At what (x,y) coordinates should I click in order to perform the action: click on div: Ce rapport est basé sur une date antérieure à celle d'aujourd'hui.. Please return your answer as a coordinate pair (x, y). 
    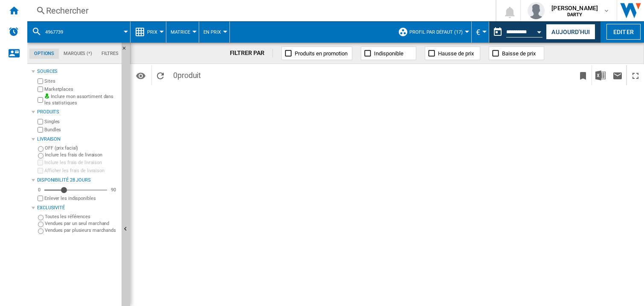
    Looking at the image, I should click on (517, 32).